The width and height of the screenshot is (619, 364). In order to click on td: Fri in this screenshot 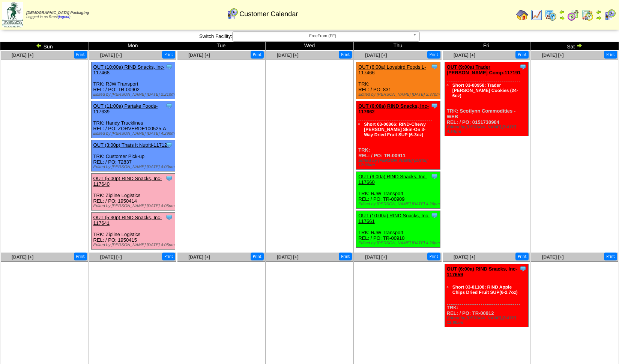, I will do `click(487, 46)`.